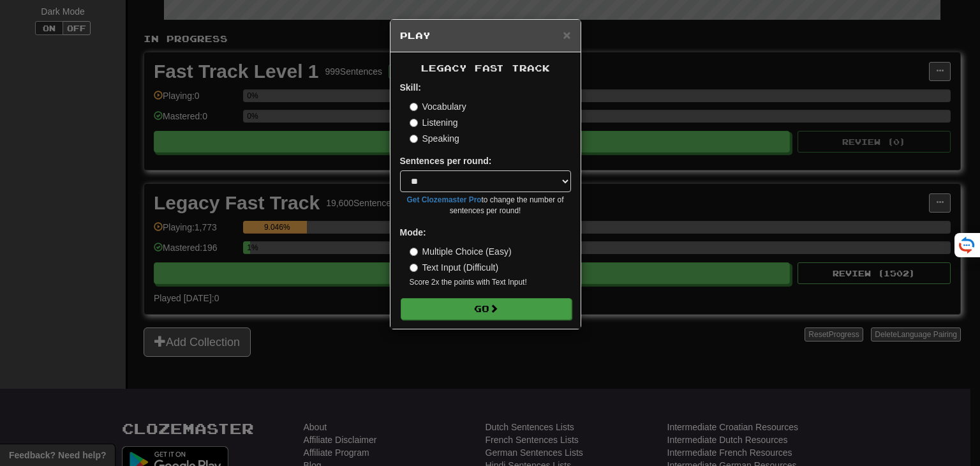 Image resolution: width=980 pixels, height=466 pixels. Describe the element at coordinates (433, 122) in the screenshot. I see `label: Listening` at that location.